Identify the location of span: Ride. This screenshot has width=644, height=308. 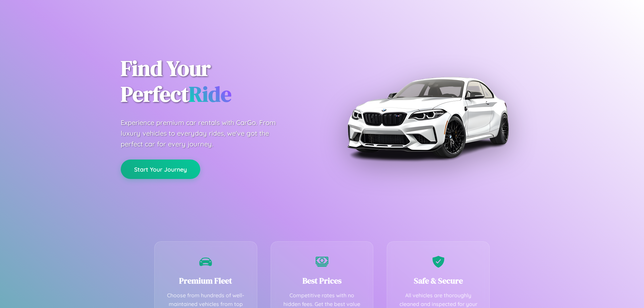
(210, 94).